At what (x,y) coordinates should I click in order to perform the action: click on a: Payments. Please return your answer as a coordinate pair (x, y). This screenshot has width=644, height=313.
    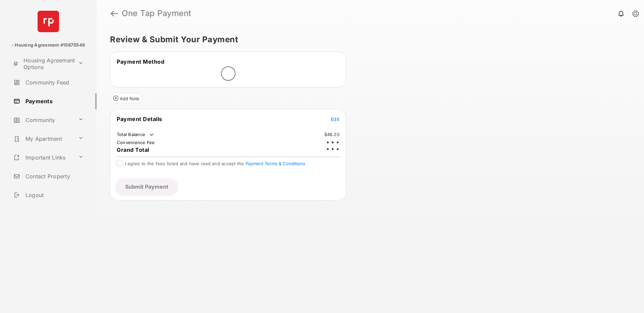
    Looking at the image, I should click on (54, 101).